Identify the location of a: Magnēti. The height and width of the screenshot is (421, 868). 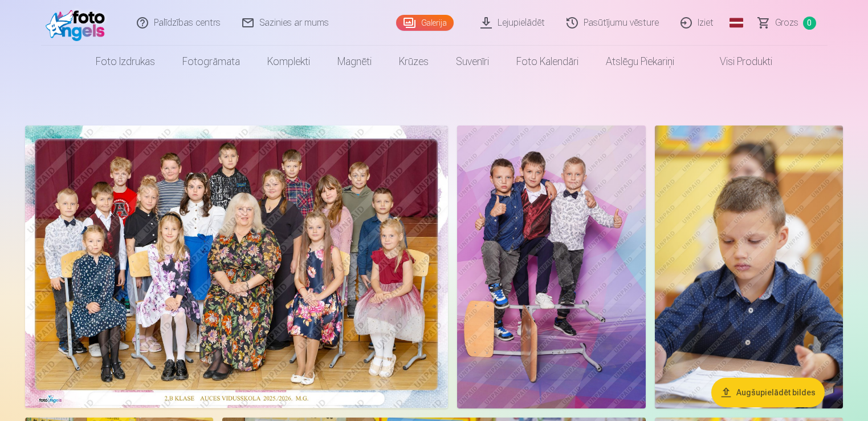
(355, 62).